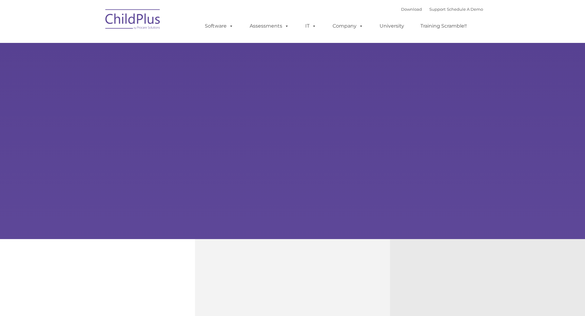 This screenshot has height=316, width=585. I want to click on a: Schedule A Demo, so click(465, 9).